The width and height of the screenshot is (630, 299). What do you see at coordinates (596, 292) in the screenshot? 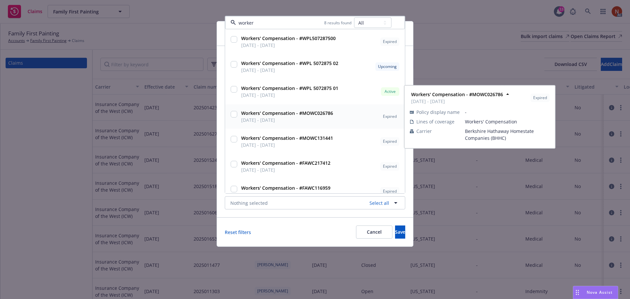
I see `button: Nova Assist` at bounding box center [596, 292].